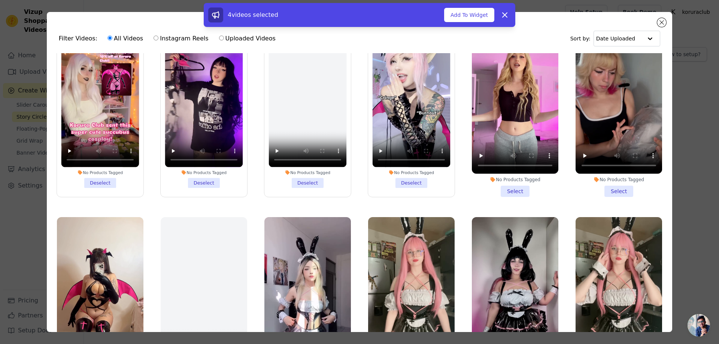 This screenshot has width=719, height=344. I want to click on button: Add To Widget, so click(469, 15).